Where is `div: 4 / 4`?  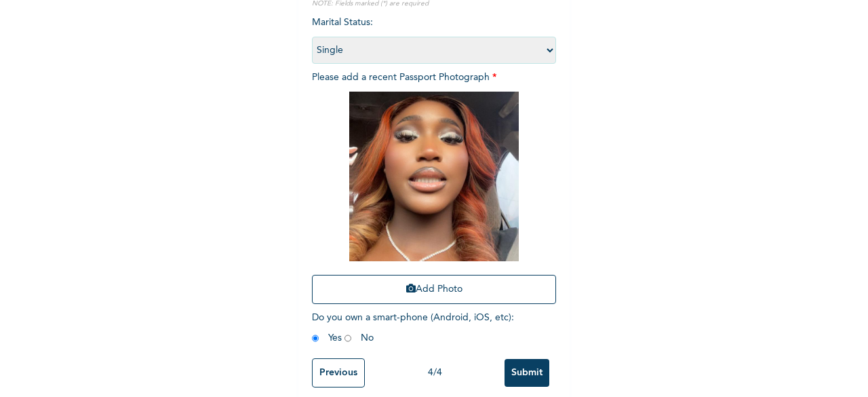 div: 4 / 4 is located at coordinates (435, 373).